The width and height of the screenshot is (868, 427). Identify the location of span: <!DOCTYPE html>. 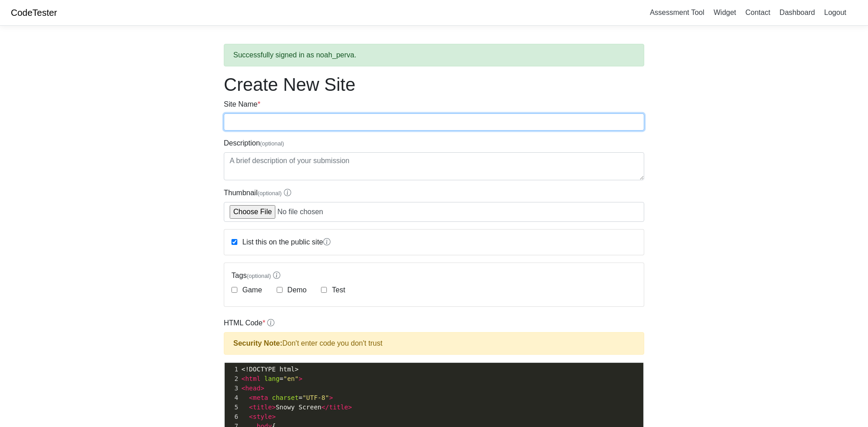
(270, 369).